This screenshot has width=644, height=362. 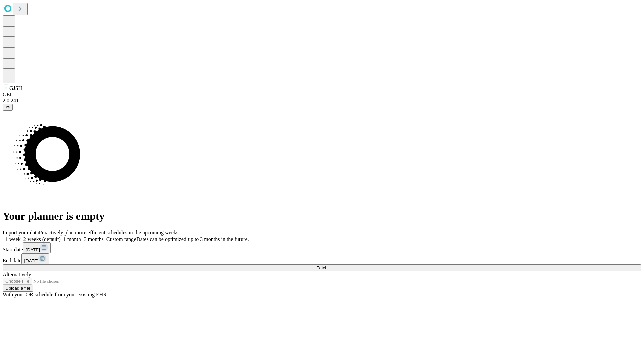 What do you see at coordinates (42, 239) in the screenshot?
I see `span: 2 weeks (default)` at bounding box center [42, 239].